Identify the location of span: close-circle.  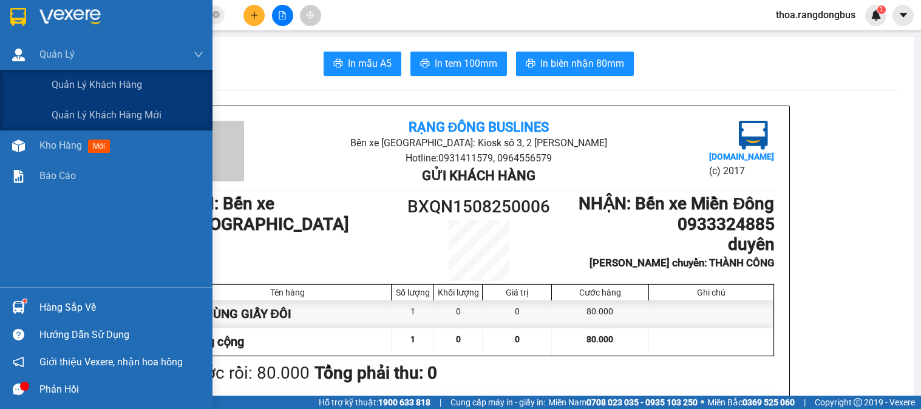
(216, 15).